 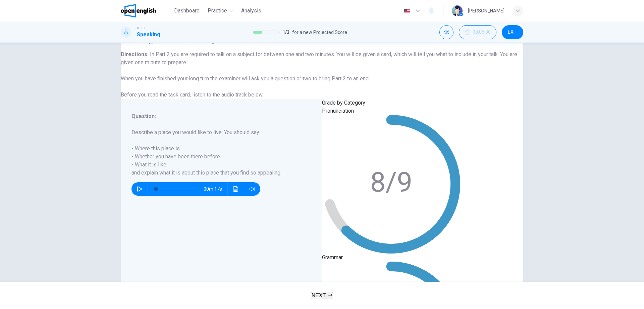 I want to click on span: In Part 2 you are required to talk on a subject for between one and two minutes. You will be give..., so click(x=319, y=75).